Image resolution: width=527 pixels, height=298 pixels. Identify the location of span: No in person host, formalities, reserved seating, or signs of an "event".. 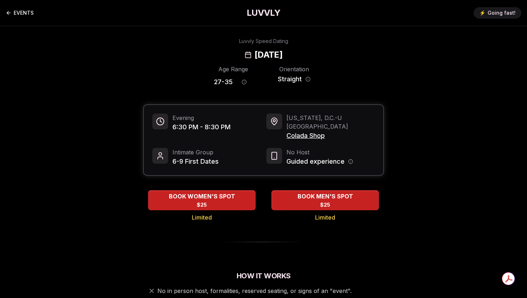
(255, 291).